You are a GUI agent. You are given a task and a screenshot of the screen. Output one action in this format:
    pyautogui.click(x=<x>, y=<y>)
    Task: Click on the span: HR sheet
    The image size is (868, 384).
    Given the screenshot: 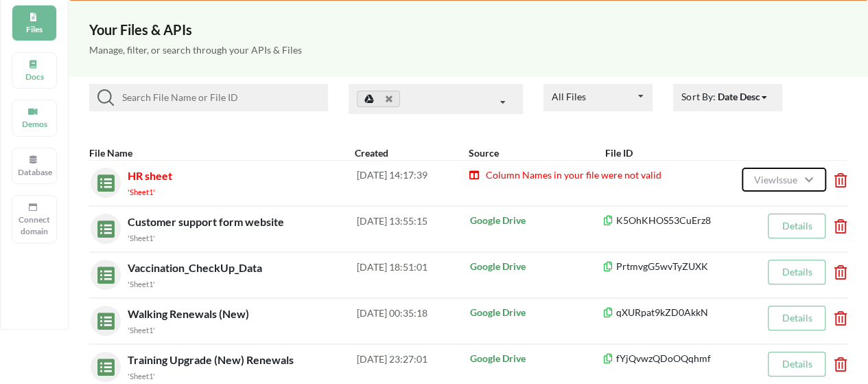 What is the action you would take?
    pyautogui.click(x=149, y=175)
    